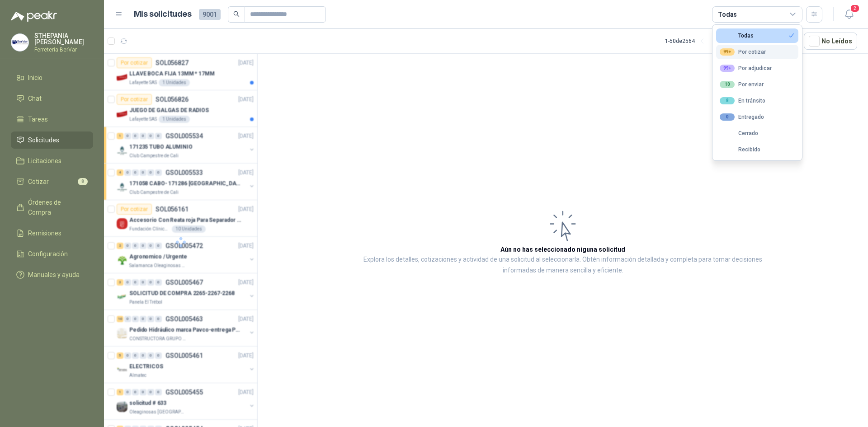 This screenshot has width=868, height=427. What do you see at coordinates (163, 14) in the screenshot?
I see `h1: Mis solicitudes` at bounding box center [163, 14].